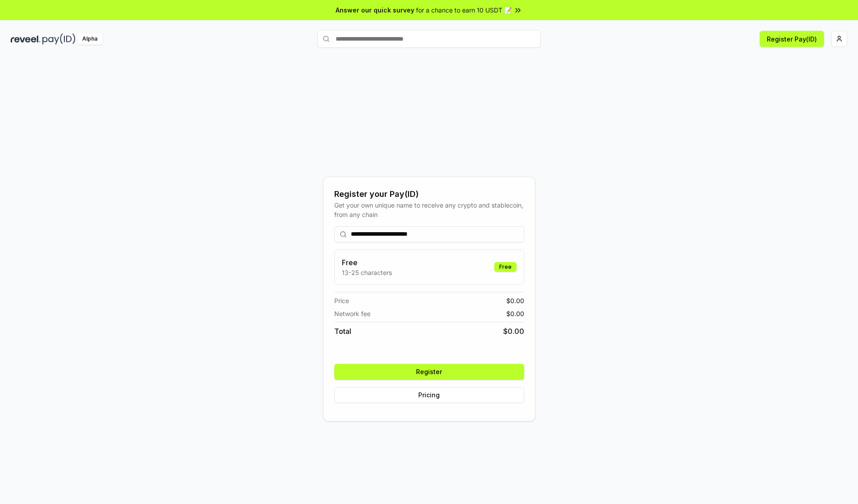 The image size is (858, 504). I want to click on button: Pricing, so click(429, 395).